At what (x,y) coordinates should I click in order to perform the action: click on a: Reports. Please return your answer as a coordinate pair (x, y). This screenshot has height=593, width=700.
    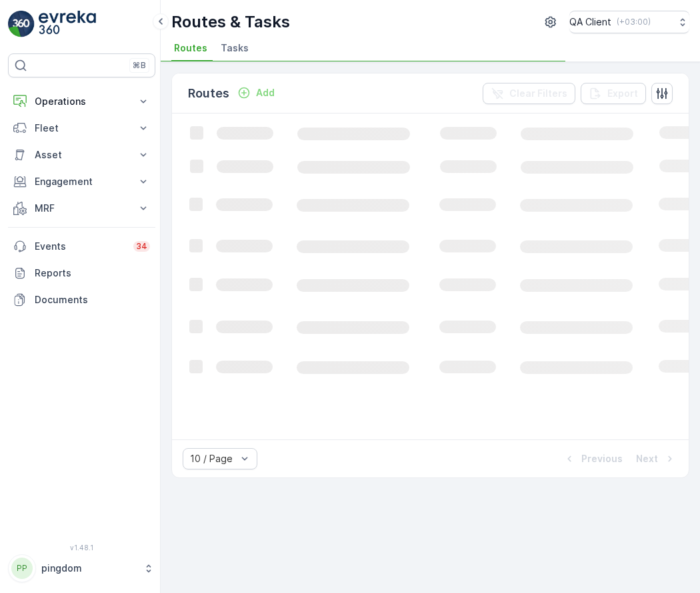
    Looking at the image, I should click on (81, 273).